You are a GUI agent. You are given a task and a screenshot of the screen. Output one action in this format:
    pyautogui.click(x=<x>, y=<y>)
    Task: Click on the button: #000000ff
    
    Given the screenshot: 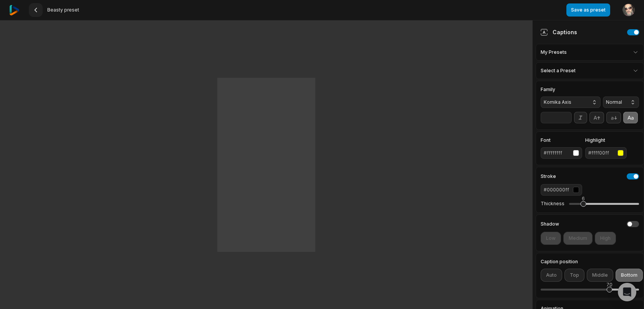 What is the action you would take?
    pyautogui.click(x=562, y=190)
    